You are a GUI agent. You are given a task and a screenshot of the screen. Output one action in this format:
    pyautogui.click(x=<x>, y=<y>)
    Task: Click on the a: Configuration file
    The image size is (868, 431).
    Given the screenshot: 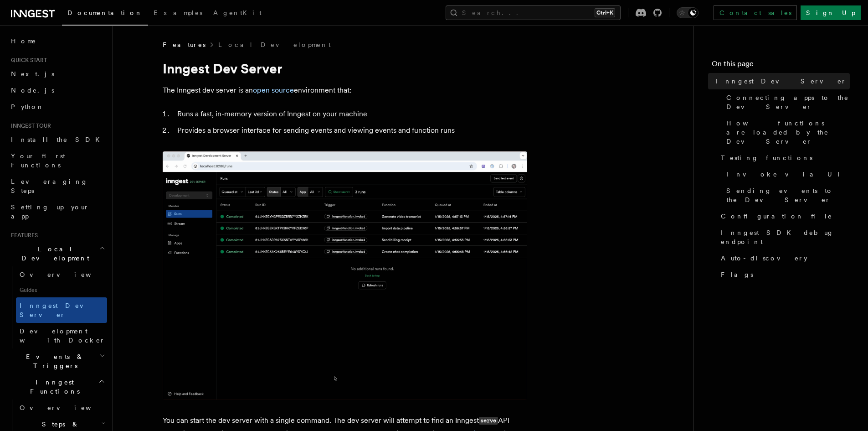 What is the action you would take?
    pyautogui.click(x=784, y=216)
    